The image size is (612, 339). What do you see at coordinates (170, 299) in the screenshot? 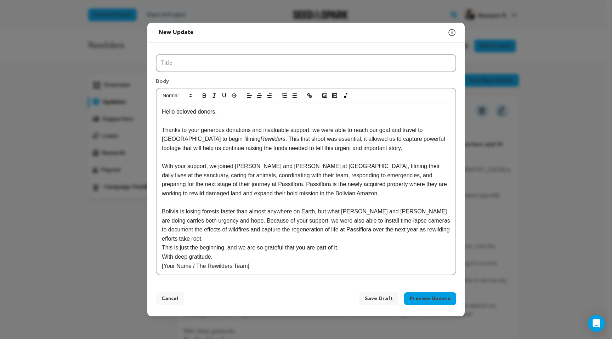
I see `button: Cancel` at bounding box center [170, 299].